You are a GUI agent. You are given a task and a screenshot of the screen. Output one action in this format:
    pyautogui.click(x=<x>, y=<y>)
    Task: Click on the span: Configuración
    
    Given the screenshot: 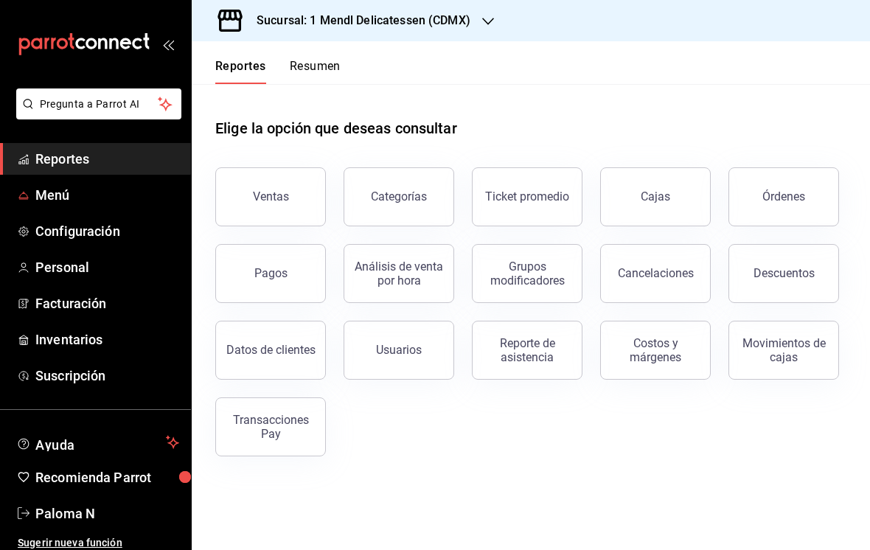 What is the action you would take?
    pyautogui.click(x=107, y=231)
    